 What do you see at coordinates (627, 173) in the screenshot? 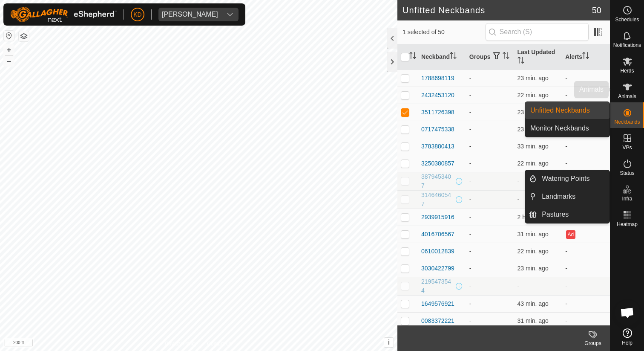
I see `span: Status` at bounding box center [627, 173].